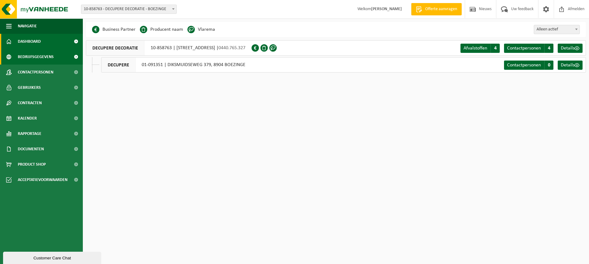 The width and height of the screenshot is (589, 264). Describe the element at coordinates (30, 103) in the screenshot. I see `span: Contracten` at that location.